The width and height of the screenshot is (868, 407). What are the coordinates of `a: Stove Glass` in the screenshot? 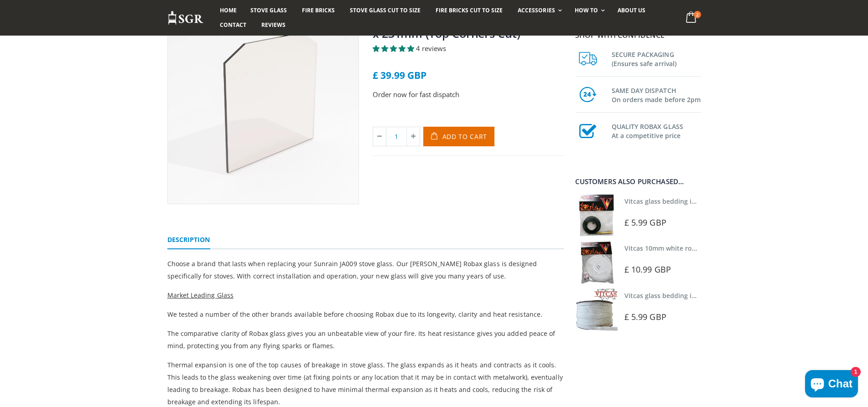 It's located at (269, 10).